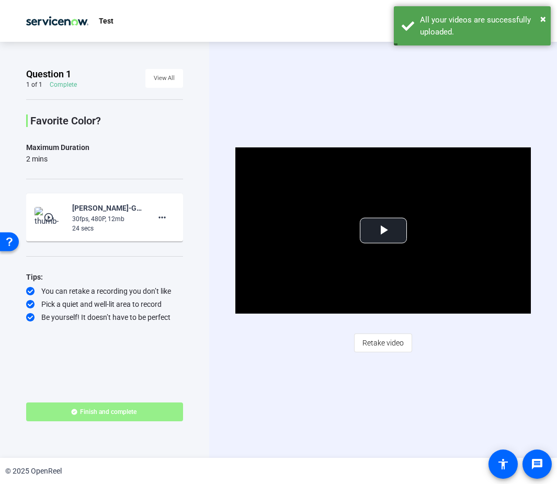 This screenshot has height=484, width=557. What do you see at coordinates (383, 343) in the screenshot?
I see `button: Retake video` at bounding box center [383, 343].